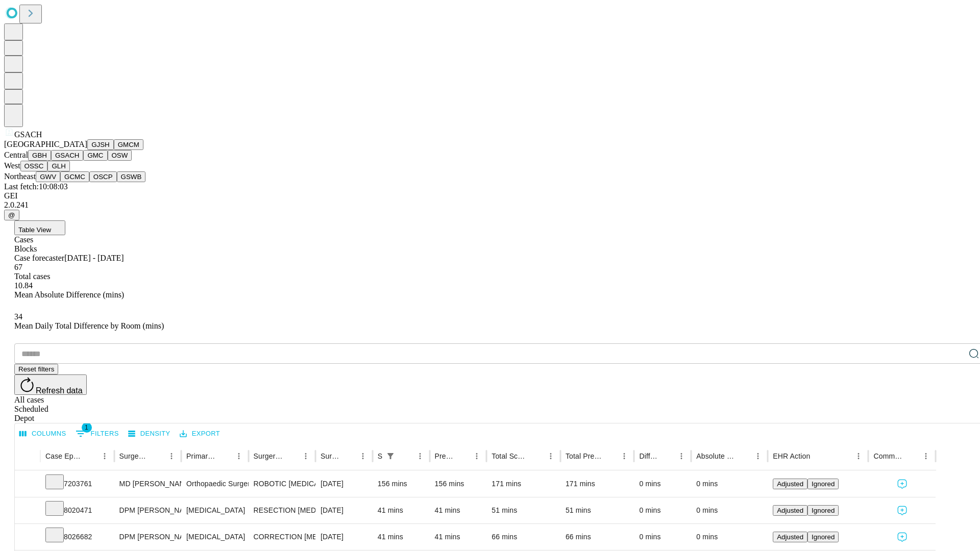 This screenshot has height=551, width=980. Describe the element at coordinates (490, 196) in the screenshot. I see `div: GEI` at that location.